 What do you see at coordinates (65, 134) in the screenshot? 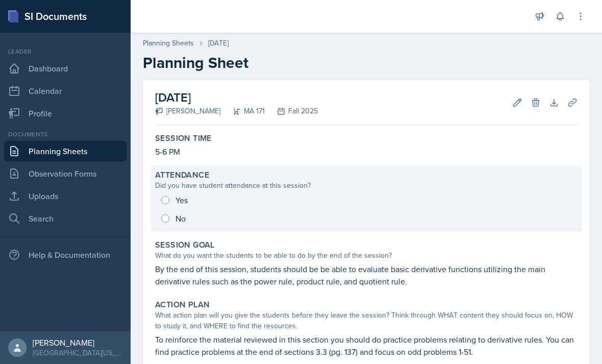
I see `div: Documents` at bounding box center [65, 134].